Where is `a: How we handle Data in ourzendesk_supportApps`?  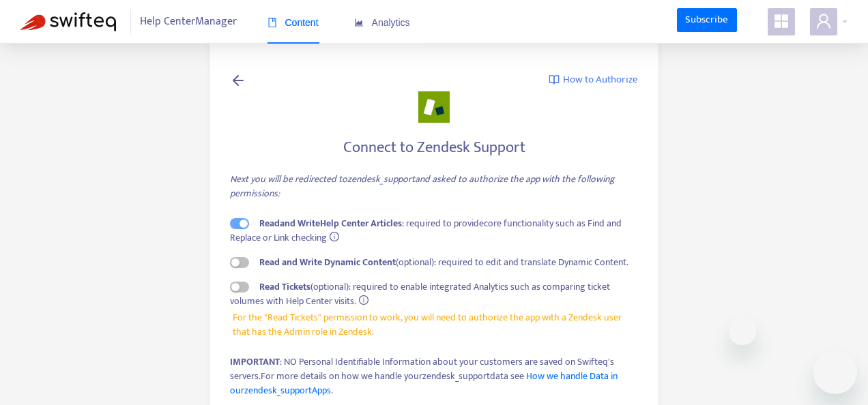 a: How we handle Data in ourzendesk_supportApps is located at coordinates (423, 383).